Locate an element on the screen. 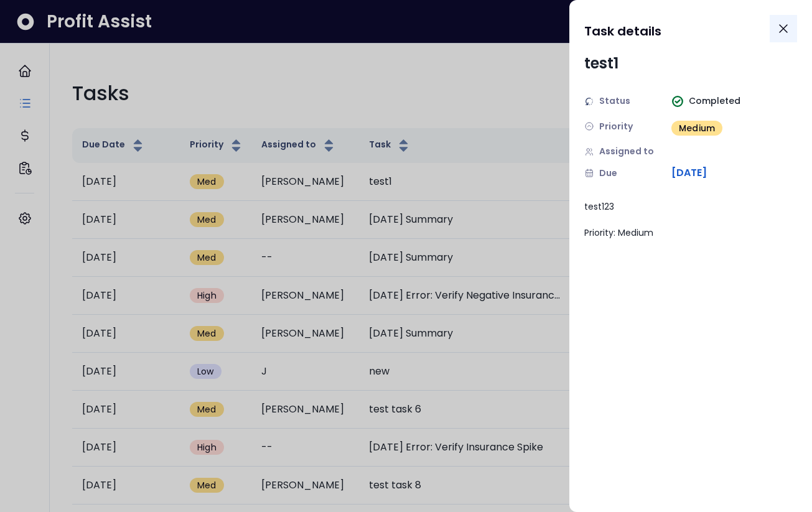  div: test123 Priority: Medium is located at coordinates (691, 220).